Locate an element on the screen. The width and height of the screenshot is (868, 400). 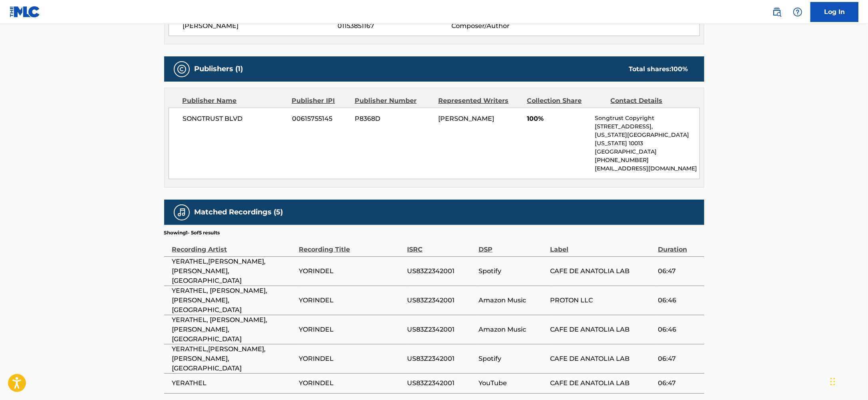
span: 01153851167 is located at coordinates (394, 26).